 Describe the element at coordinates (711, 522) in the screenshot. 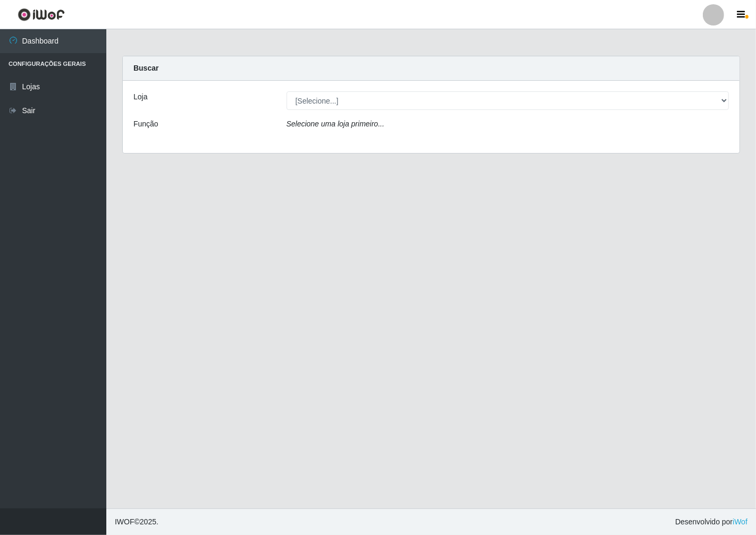

I see `span: Desenvolvido por` at that location.